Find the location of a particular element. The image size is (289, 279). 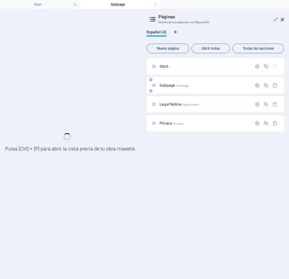

span: Español (4) is located at coordinates (157, 33).